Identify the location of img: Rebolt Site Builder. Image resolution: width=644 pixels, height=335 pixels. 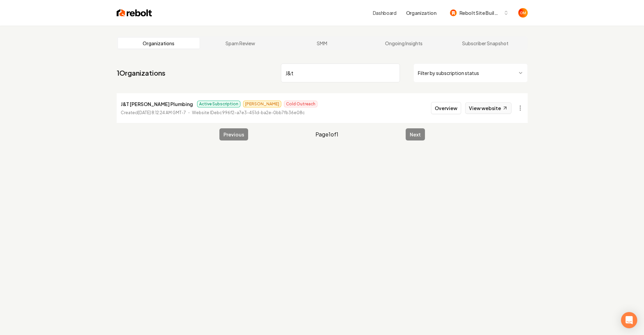
(453, 13).